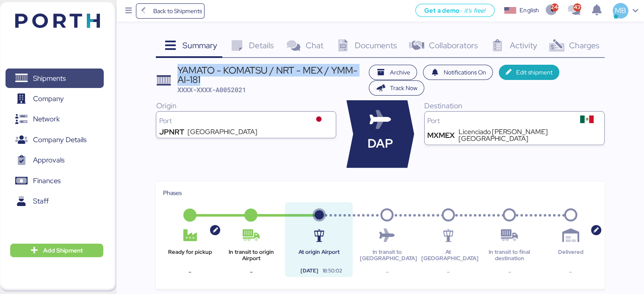 Image resolution: width=644 pixels, height=294 pixels. Describe the element at coordinates (523, 45) in the screenshot. I see `span: Activity` at that location.